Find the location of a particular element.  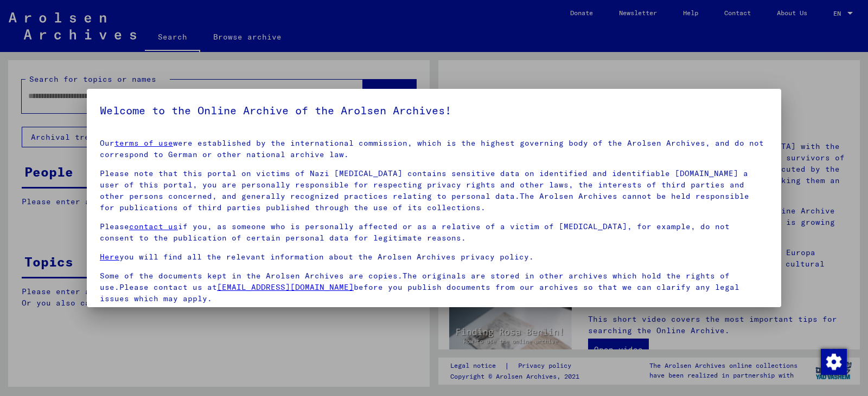

p: Please if you, as someone who is personally affected or as a relative of a victim of [MEDICAL_DAT... is located at coordinates (434, 232).